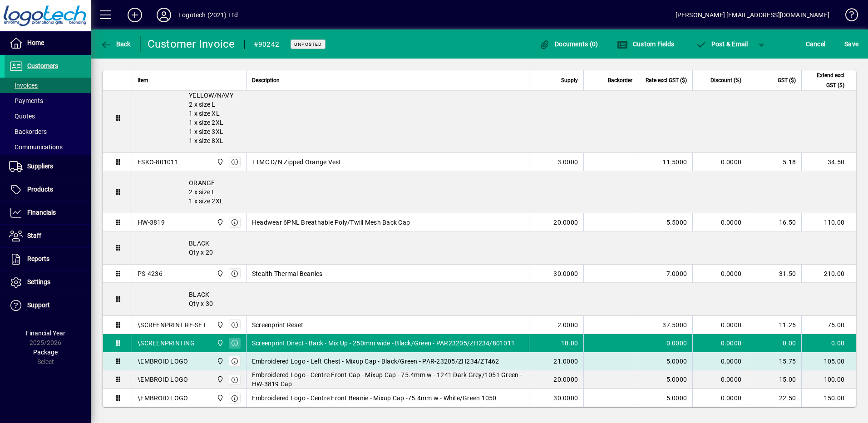 This screenshot has width=868, height=423. What do you see at coordinates (38, 259) in the screenshot?
I see `span: Reports` at bounding box center [38, 259].